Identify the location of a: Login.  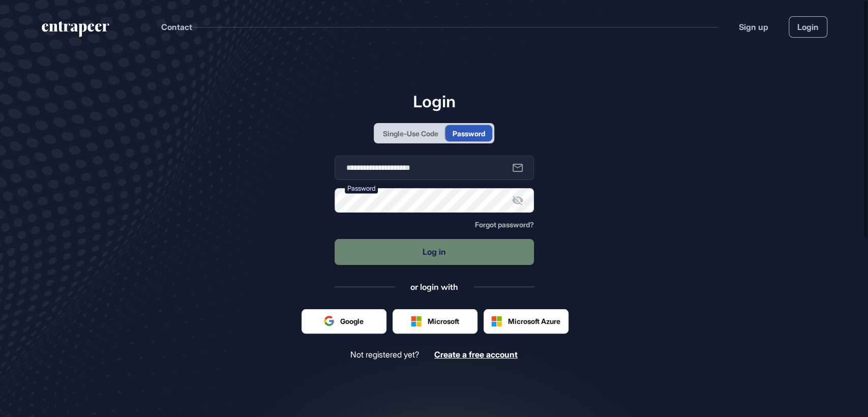
(808, 27).